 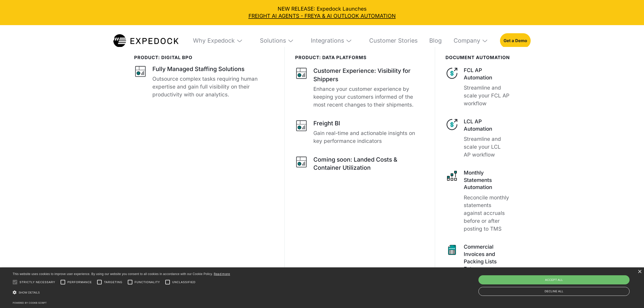 I want to click on a: Customer Stories, so click(x=391, y=41).